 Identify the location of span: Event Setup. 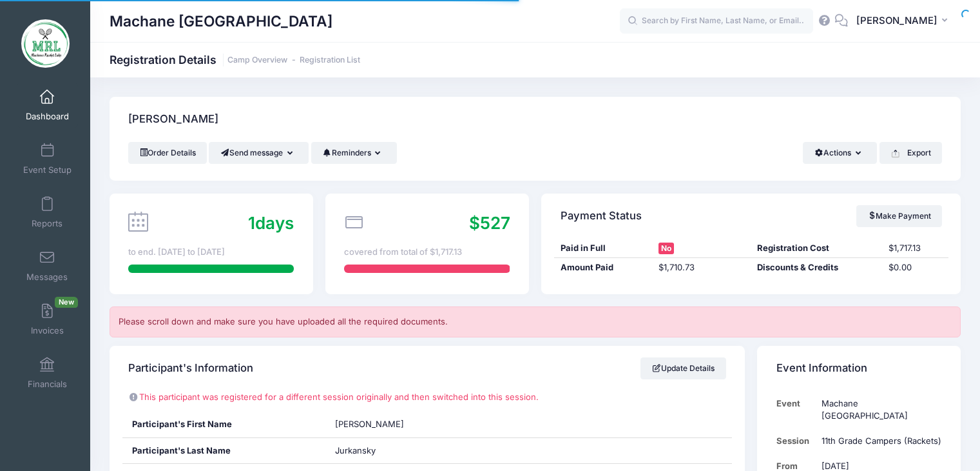
(47, 169).